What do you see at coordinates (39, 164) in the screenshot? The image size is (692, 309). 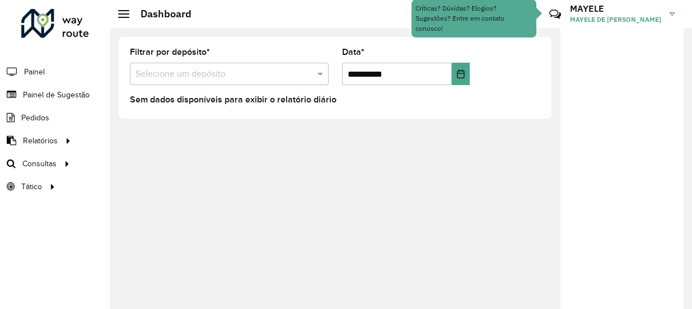 I see `span: Consultas` at bounding box center [39, 164].